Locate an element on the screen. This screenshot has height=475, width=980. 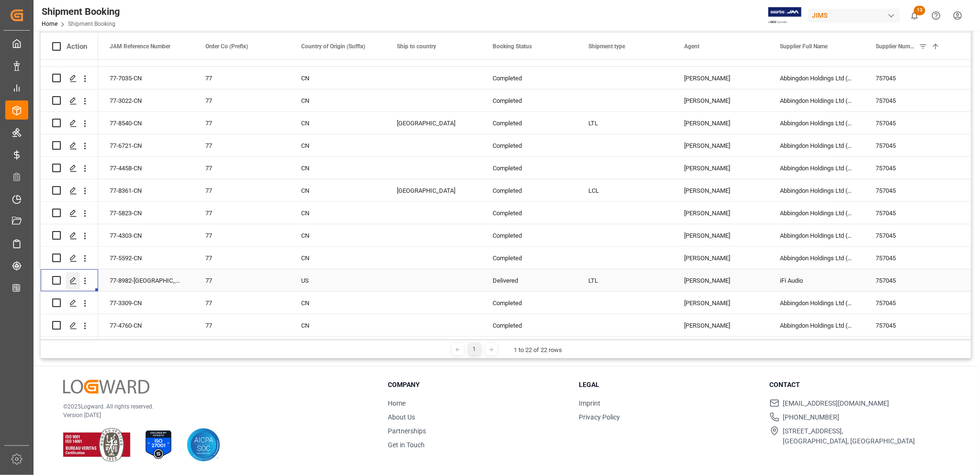
div: 77-4760-CN is located at coordinates (146, 326).